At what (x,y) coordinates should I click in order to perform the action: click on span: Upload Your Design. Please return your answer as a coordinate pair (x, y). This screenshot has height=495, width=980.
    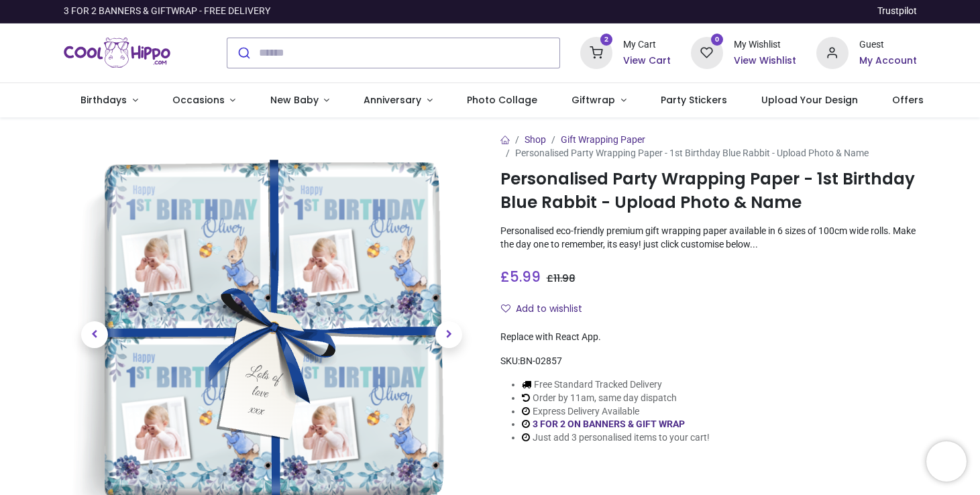
    Looking at the image, I should click on (810, 100).